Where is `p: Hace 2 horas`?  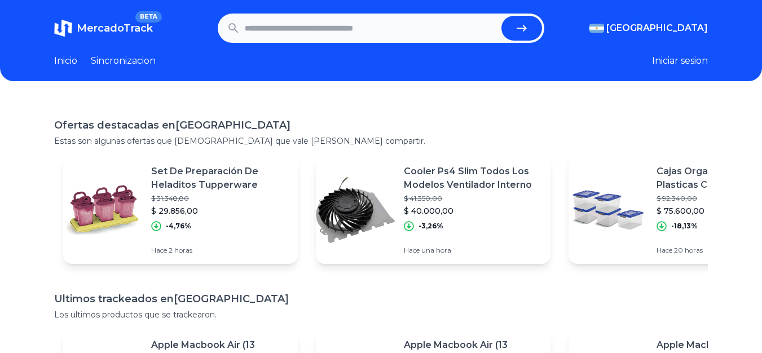
p: Hace 2 horas is located at coordinates (220, 251).